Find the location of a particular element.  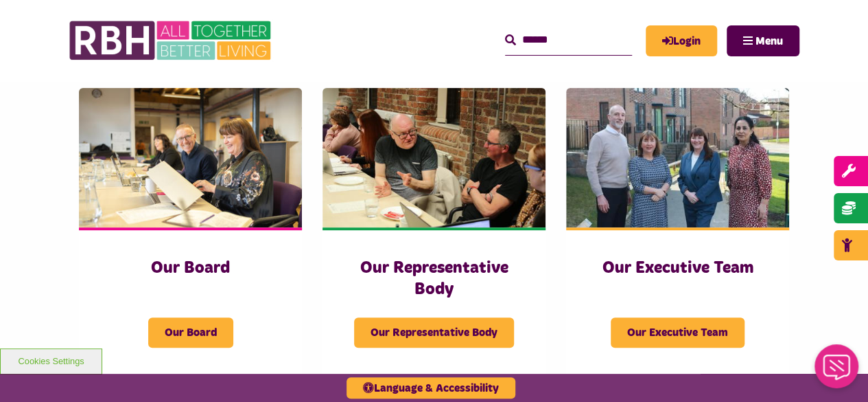

input: Search is located at coordinates (568, 40).